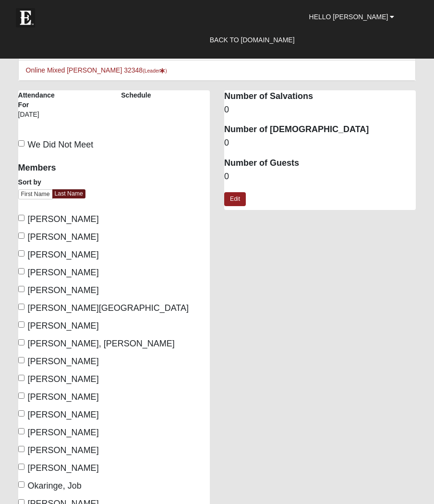 The width and height of the screenshot is (434, 504). I want to click on a: Last Name, so click(69, 194).